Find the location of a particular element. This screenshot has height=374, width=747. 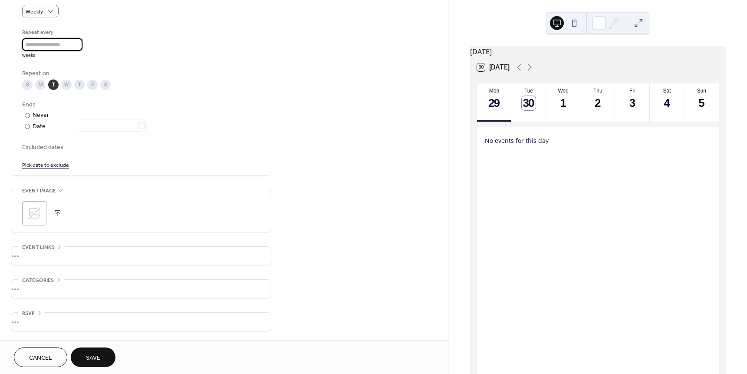

div: Thu is located at coordinates (598, 91).